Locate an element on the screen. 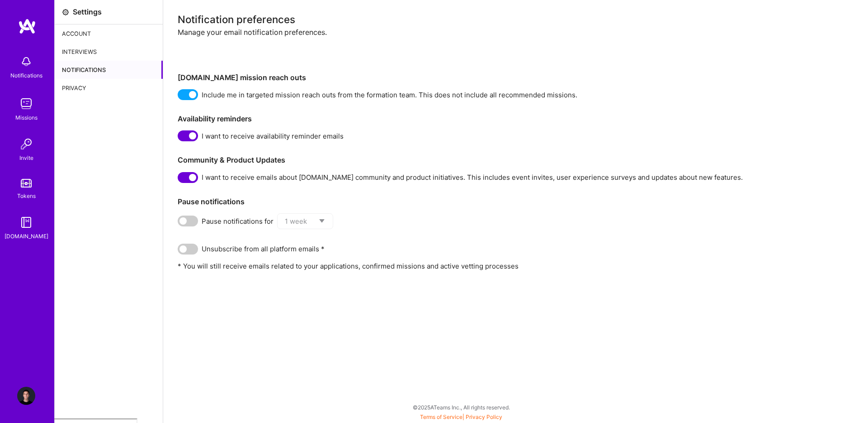 This screenshot has width=868, height=423. h3: Community & Product Updates is located at coordinates (516, 160).